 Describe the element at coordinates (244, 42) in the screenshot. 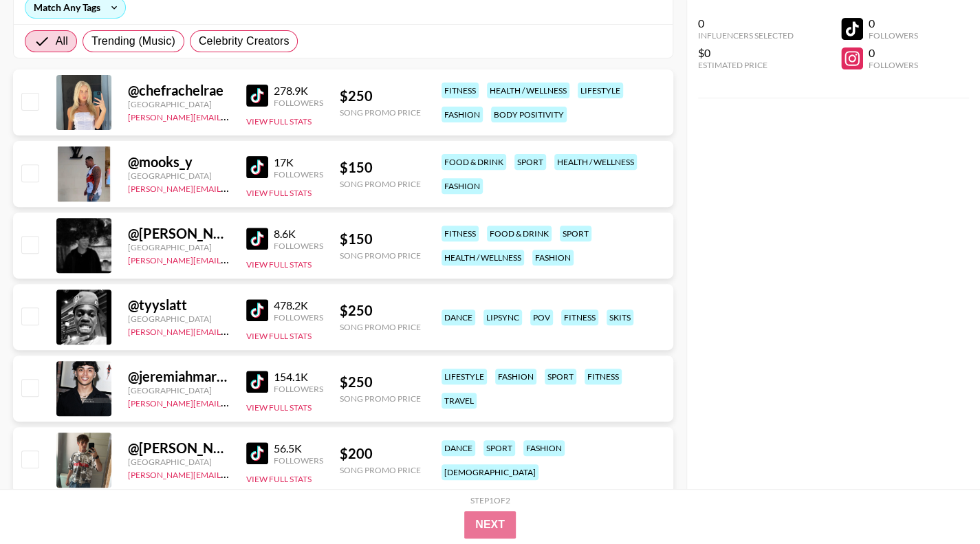

I see `span: Celebrity Creators` at that location.